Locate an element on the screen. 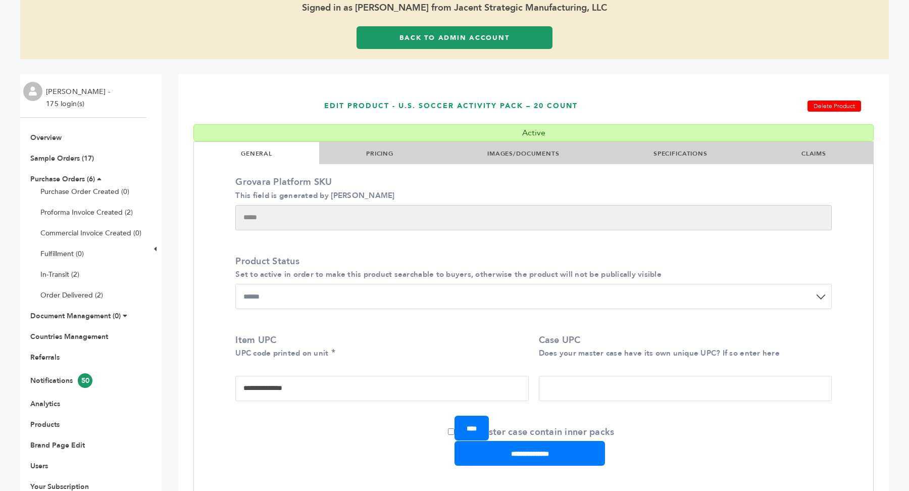 This screenshot has height=491, width=909. label: Product Status is located at coordinates (531, 268).